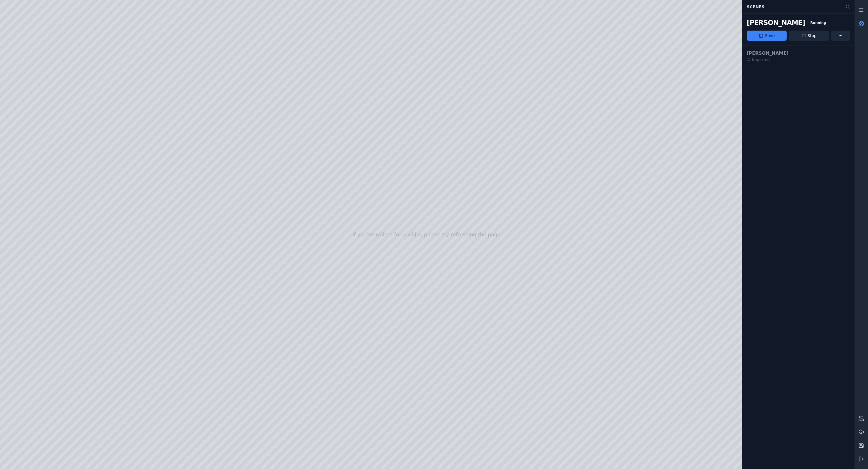 This screenshot has height=469, width=868. Describe the element at coordinates (799, 56) in the screenshot. I see `div: Stop or save the current scene before opening another one` at that location.